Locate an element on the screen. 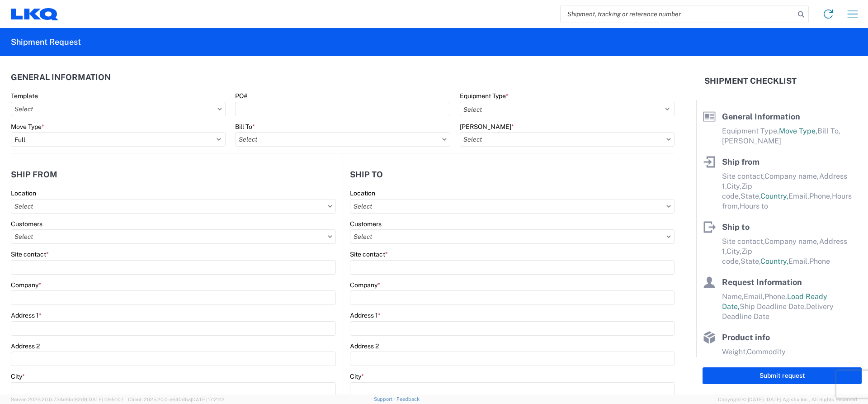  span: Name, is located at coordinates (733, 296).